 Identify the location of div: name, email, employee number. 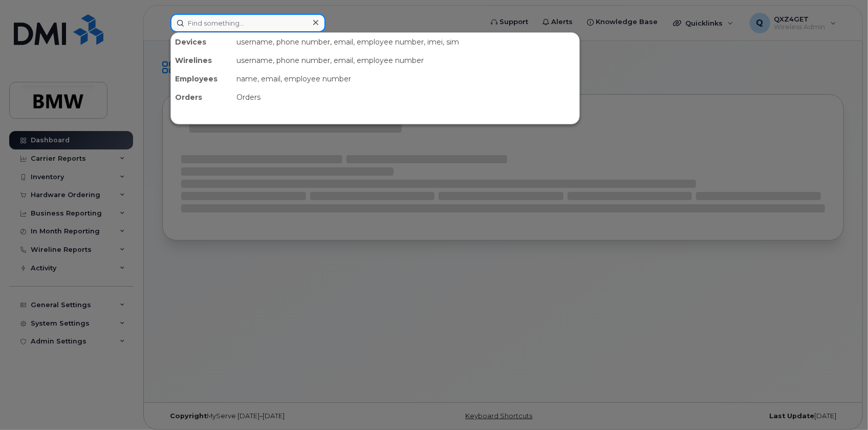
(406, 79).